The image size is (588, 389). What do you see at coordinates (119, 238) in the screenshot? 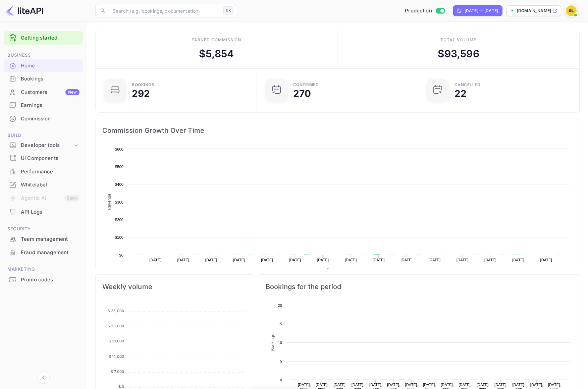
I see `text: $100` at bounding box center [119, 238].